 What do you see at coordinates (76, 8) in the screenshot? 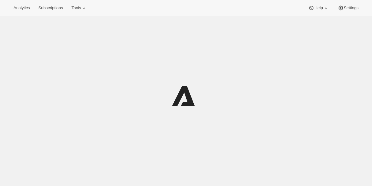
I see `span: Tools` at bounding box center [76, 8].